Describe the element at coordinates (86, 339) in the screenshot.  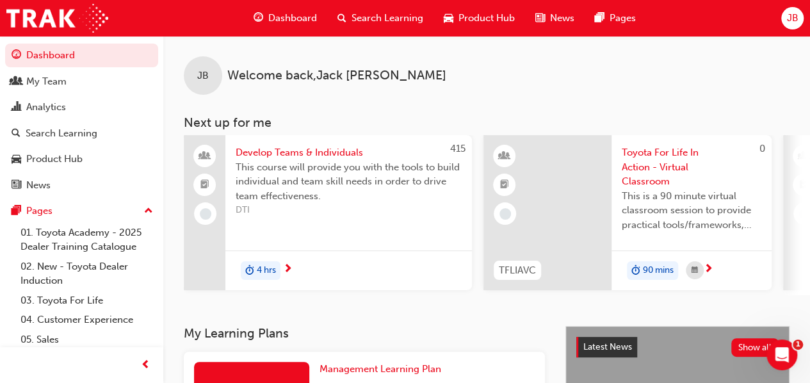
I see `a: 05. Sales` at that location.